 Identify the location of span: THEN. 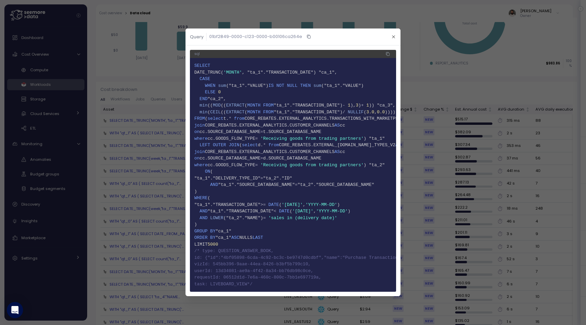
(305, 86).